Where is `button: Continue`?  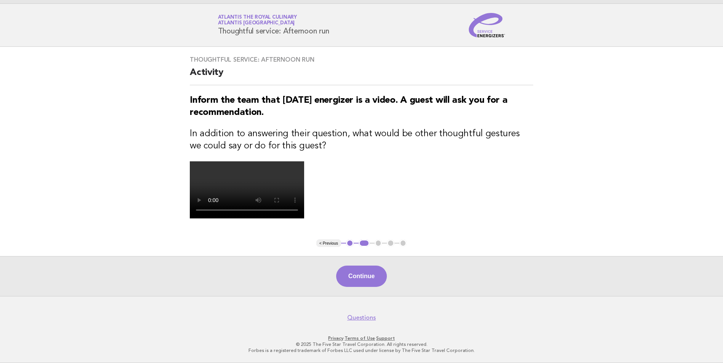 button: Continue is located at coordinates (361, 277).